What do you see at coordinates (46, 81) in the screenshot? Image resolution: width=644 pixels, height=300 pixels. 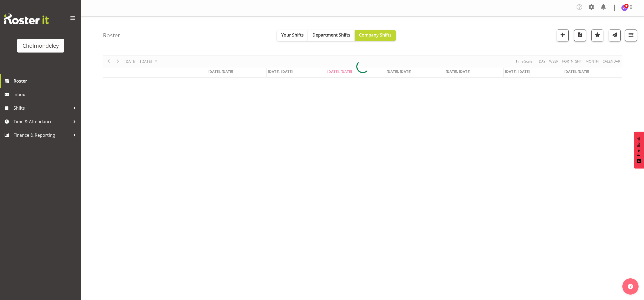 I see `span: Roster` at bounding box center [46, 81].